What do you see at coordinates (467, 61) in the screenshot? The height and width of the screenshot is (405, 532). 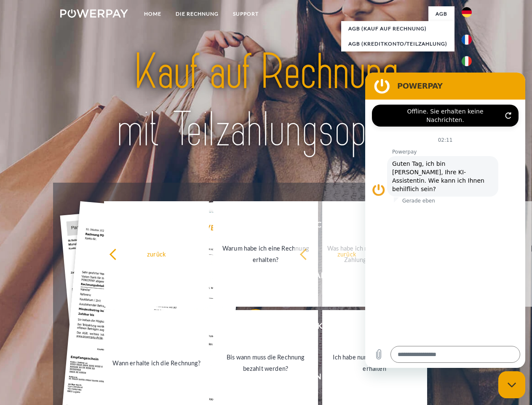 I see `img: it` at bounding box center [467, 61].